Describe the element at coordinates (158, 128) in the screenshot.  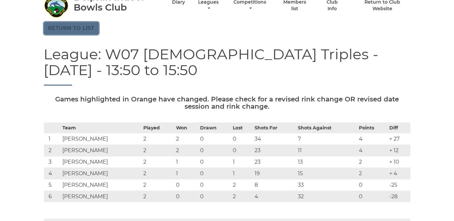
I see `th: Played` at that location.